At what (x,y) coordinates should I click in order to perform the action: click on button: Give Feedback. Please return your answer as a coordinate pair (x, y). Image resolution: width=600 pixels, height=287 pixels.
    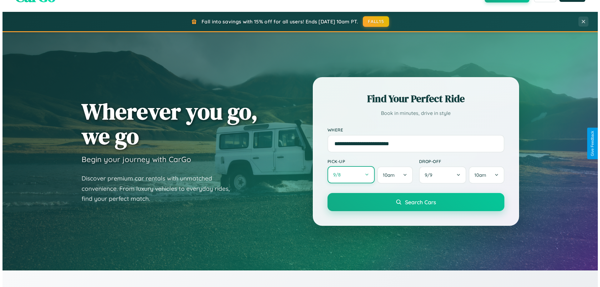
    Looking at the image, I should click on (590, 143).